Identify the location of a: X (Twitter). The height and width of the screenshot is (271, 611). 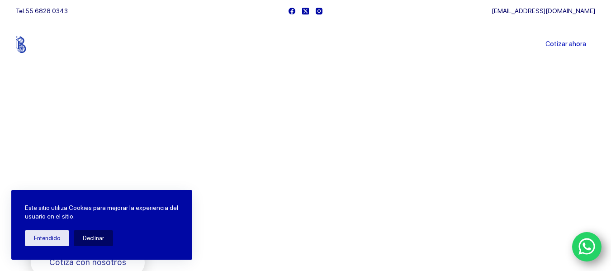
(305, 11).